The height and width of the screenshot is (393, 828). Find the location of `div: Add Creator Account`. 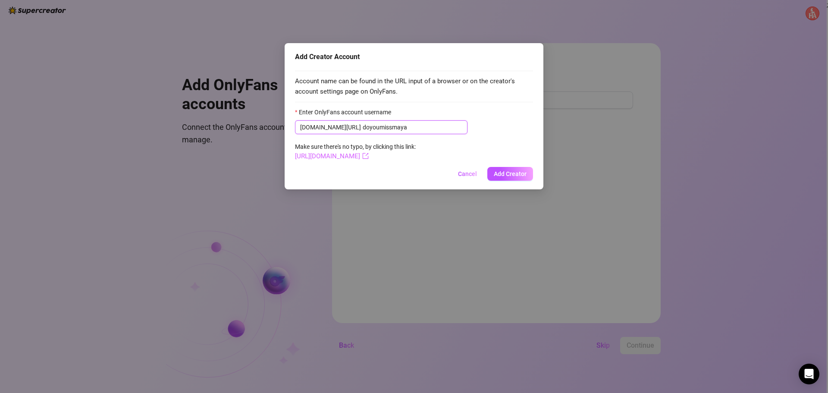

div: Add Creator Account is located at coordinates (414, 57).